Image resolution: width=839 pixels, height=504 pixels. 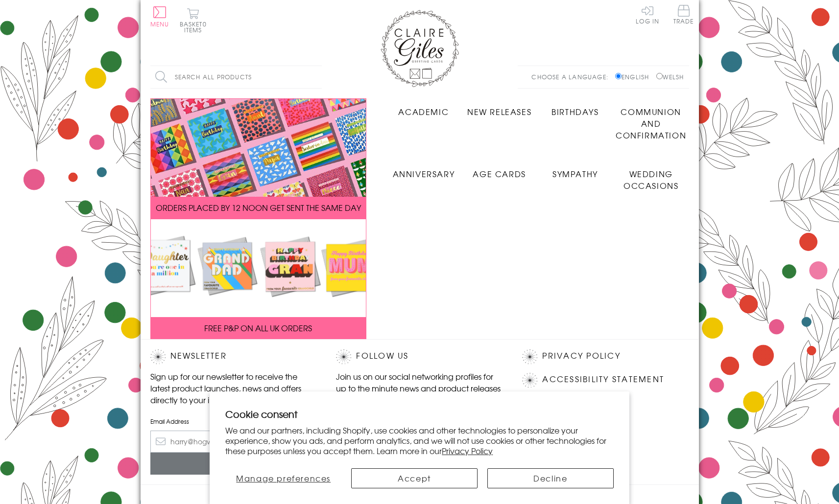 I want to click on label: Welsh, so click(x=670, y=77).